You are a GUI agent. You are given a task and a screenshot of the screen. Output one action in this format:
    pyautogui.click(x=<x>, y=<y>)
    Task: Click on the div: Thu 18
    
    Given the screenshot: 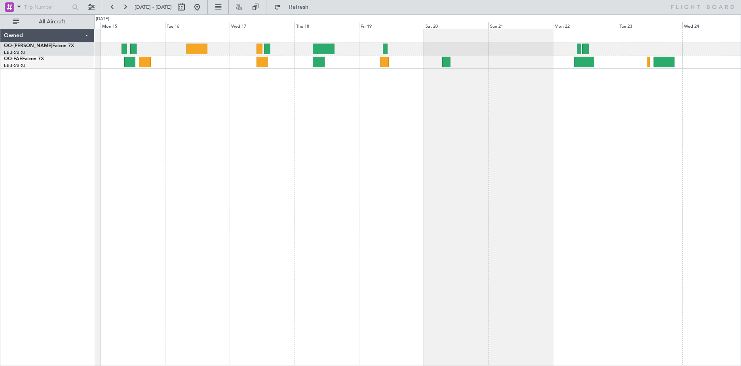 What is the action you would take?
    pyautogui.click(x=327, y=25)
    